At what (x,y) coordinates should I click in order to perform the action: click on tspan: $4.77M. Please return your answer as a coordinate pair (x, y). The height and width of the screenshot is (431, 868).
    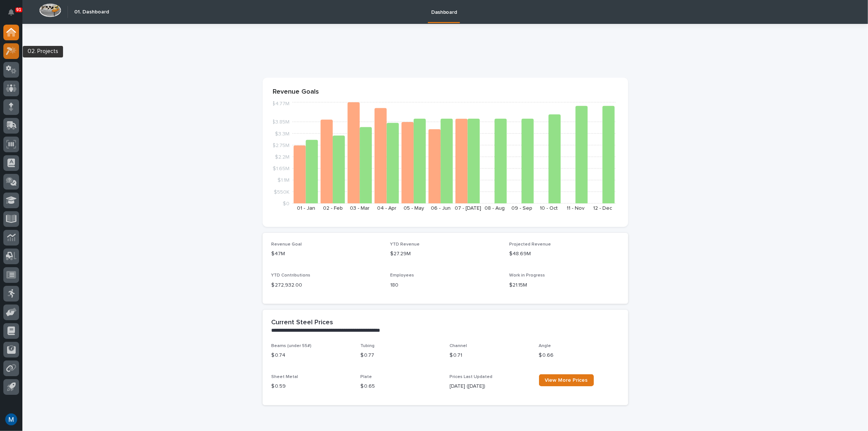
    Looking at the image, I should click on (281, 104).